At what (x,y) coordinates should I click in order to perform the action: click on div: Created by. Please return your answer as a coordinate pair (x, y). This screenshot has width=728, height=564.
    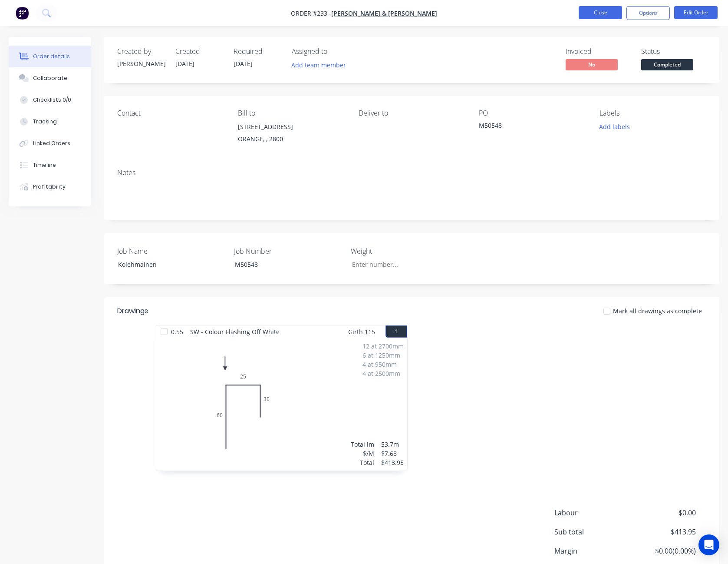
    Looking at the image, I should click on (141, 51).